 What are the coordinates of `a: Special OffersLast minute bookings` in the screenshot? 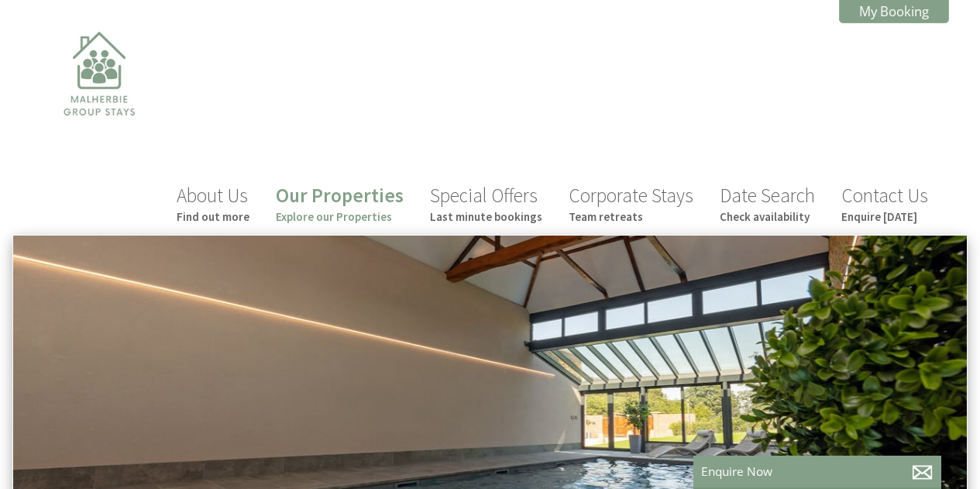 It's located at (486, 203).